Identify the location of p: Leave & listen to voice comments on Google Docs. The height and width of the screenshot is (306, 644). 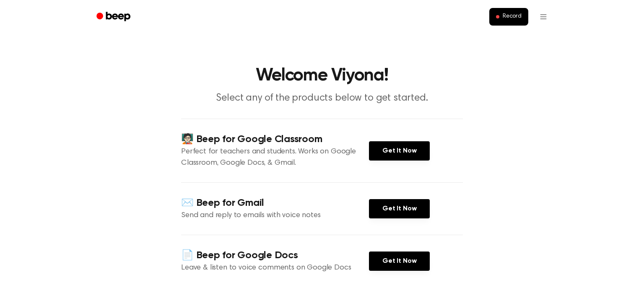
(275, 268).